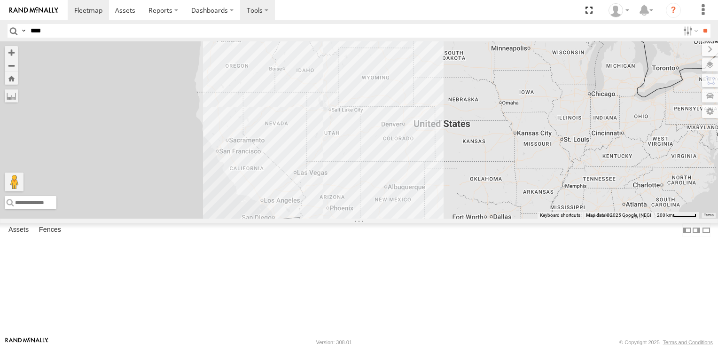 Image resolution: width=718 pixels, height=347 pixels. I want to click on button: Keyboard shortcuts, so click(560, 215).